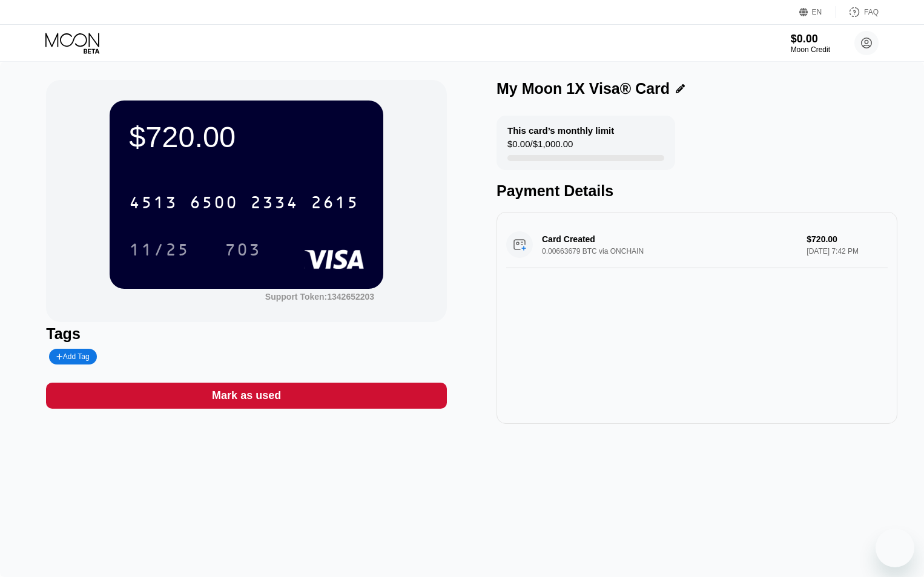 The width and height of the screenshot is (924, 577). I want to click on div: Moon Credit, so click(810, 50).